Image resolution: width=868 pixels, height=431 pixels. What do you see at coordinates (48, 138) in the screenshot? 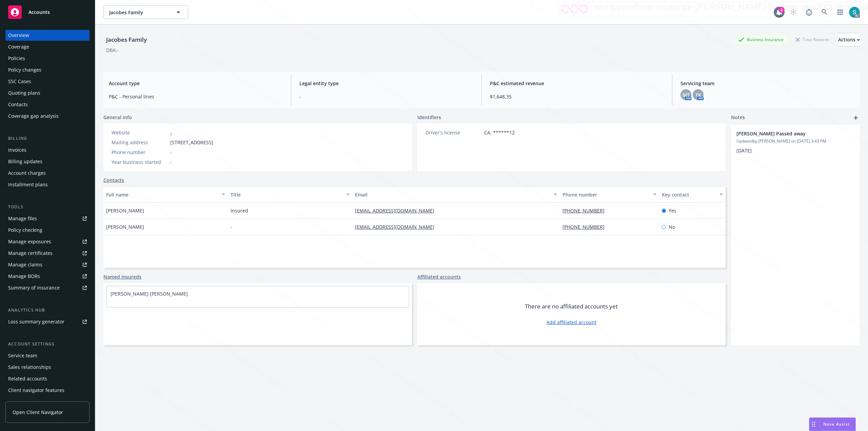
I see `div: Billing` at bounding box center [48, 138].